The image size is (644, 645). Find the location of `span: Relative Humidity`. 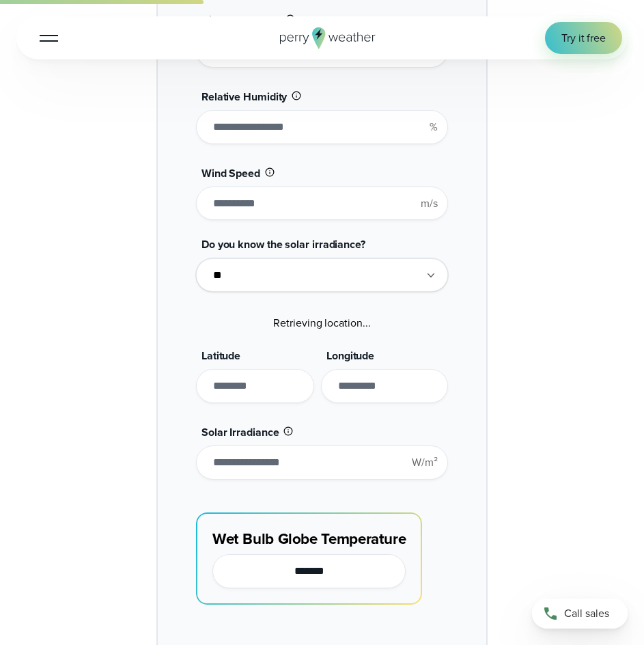

span: Relative Humidity is located at coordinates (245, 96).